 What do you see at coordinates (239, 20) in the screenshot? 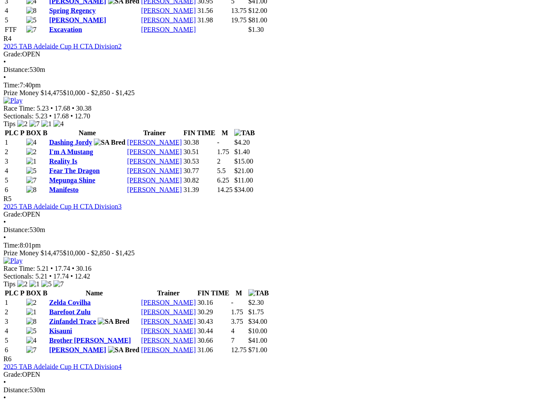
I see `text: 19.75` at bounding box center [239, 20].